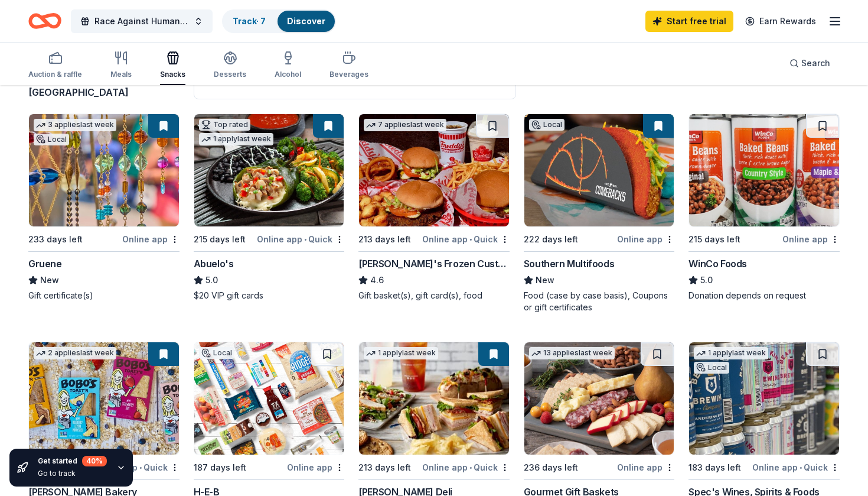 This screenshot has width=868, height=496. Describe the element at coordinates (288, 75) in the screenshot. I see `div: Alcohol` at that location.